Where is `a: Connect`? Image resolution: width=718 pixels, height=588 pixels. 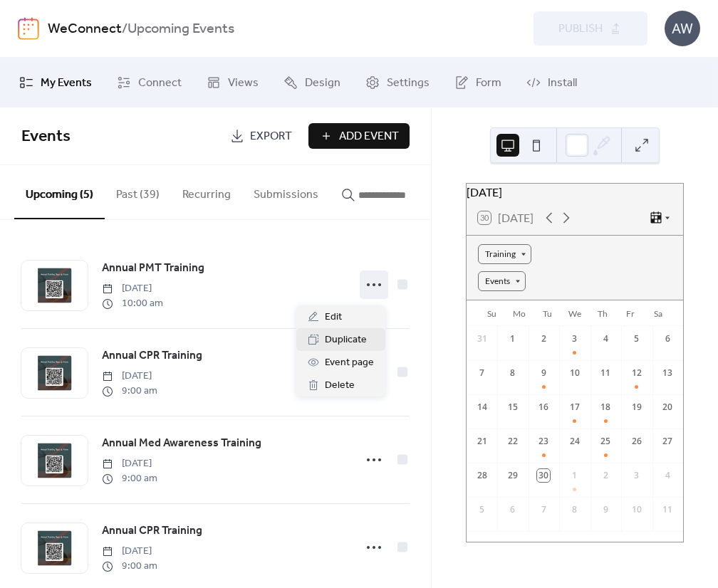 a: Connect is located at coordinates (149, 83).